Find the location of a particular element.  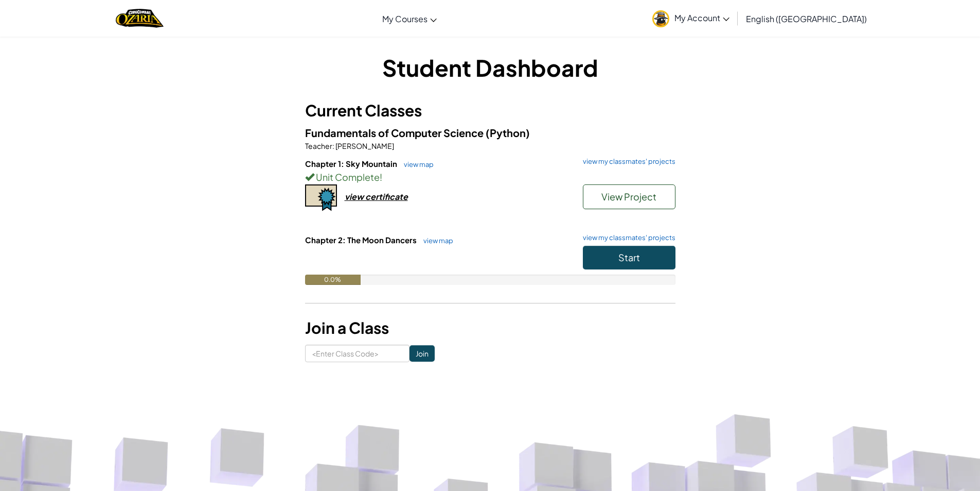

span: My Account is located at coordinates (702, 18).